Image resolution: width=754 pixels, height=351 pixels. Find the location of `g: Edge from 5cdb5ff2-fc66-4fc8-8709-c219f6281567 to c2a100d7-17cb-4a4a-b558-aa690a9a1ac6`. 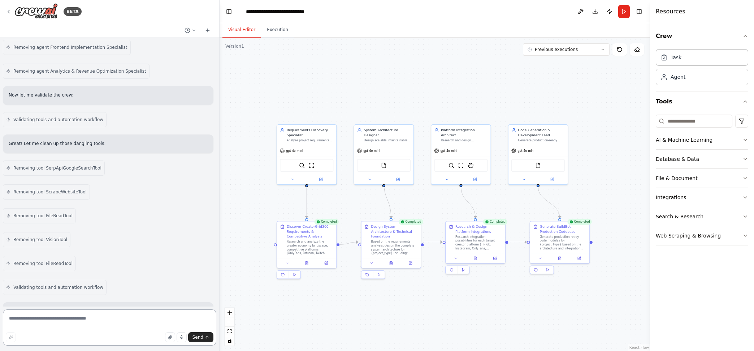

g: Edge from 5cdb5ff2-fc66-4fc8-8709-c219f6281567 to c2a100d7-17cb-4a4a-b558-aa690a9a1ac6 is located at coordinates (349, 243).